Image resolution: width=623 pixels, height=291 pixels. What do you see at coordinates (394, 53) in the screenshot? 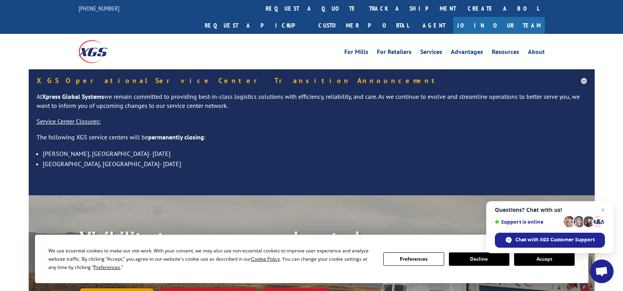
I see `a: For Retailers` at bounding box center [394, 53].